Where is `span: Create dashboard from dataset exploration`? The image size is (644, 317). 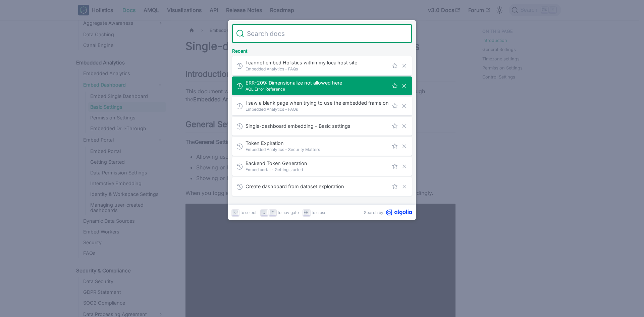 span: Create dashboard from dataset exploration is located at coordinates (317, 186).